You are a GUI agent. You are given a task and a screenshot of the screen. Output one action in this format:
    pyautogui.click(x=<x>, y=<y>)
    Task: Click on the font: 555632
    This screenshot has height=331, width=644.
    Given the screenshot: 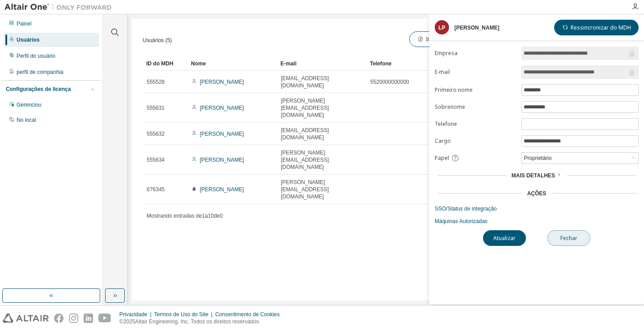 What is the action you would take?
    pyautogui.click(x=156, y=134)
    